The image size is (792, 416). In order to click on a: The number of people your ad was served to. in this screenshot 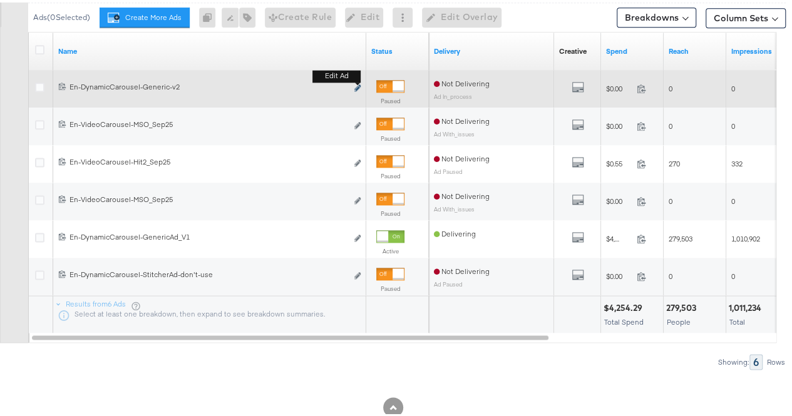, I will do `click(695, 49)`.